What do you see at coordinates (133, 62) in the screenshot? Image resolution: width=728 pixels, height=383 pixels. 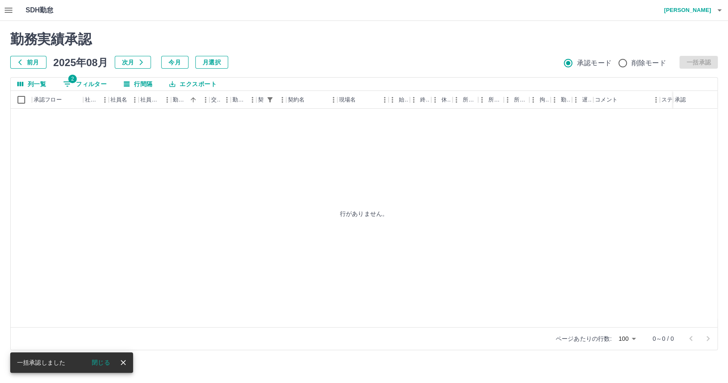 I see `button: 次月` at bounding box center [133, 62].